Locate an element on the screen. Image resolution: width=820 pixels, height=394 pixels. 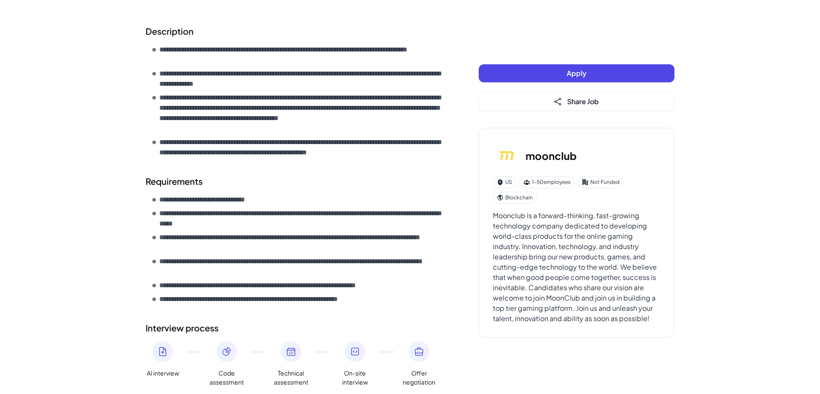
div: Blockchain is located at coordinates (515, 198).